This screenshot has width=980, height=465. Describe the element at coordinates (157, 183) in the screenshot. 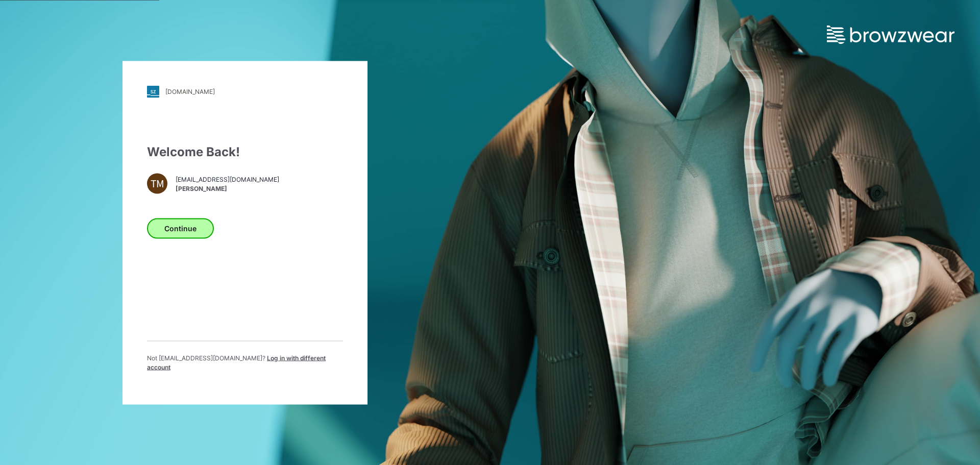

I see `div: TM` at that location.